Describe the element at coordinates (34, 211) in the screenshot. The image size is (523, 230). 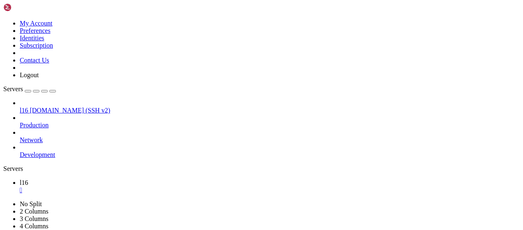
I see `a: 2 Columns` at that location.